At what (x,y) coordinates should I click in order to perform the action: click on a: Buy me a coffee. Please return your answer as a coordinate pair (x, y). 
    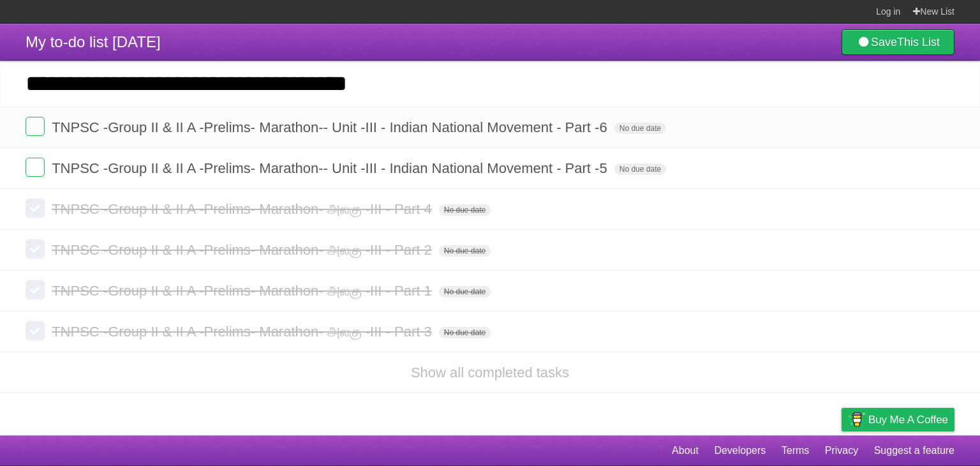
    Looking at the image, I should click on (898, 419).